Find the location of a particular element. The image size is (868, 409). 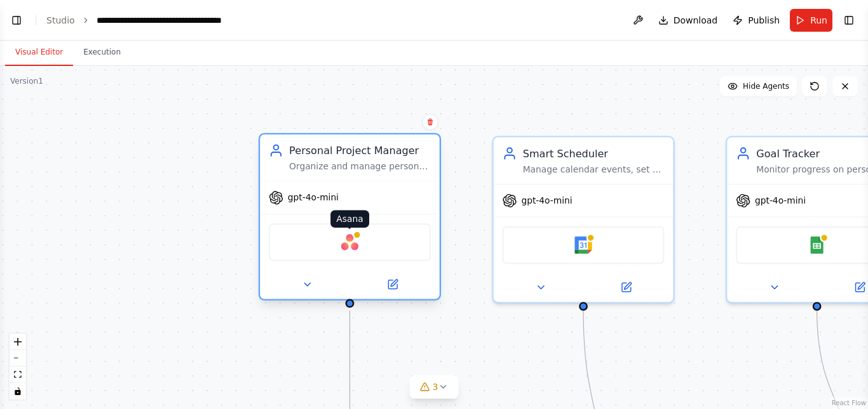

div: Smart Scheduler is located at coordinates (593, 153).